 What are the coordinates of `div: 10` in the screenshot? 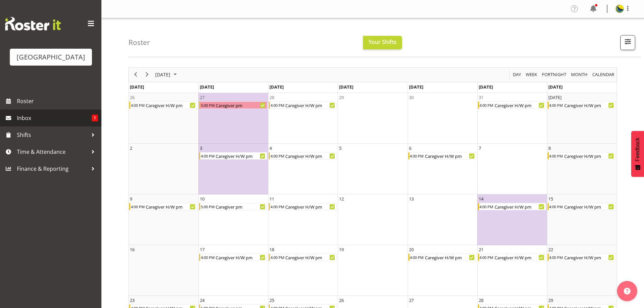 It's located at (202, 199).